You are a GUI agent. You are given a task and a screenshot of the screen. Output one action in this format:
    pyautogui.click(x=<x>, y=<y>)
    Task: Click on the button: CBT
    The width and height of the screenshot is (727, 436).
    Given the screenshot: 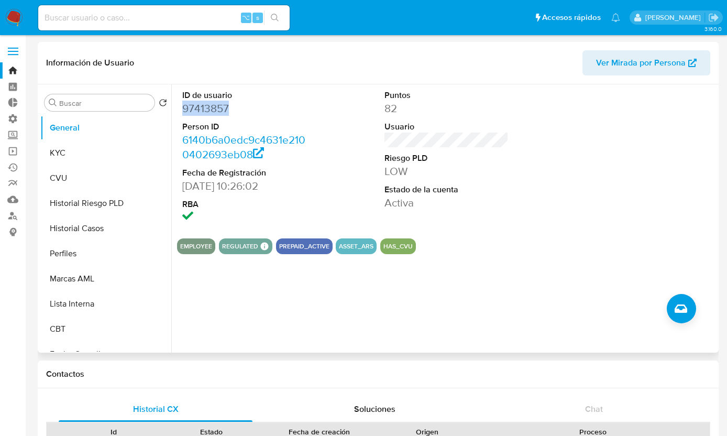 What is the action you would take?
    pyautogui.click(x=106, y=329)
    